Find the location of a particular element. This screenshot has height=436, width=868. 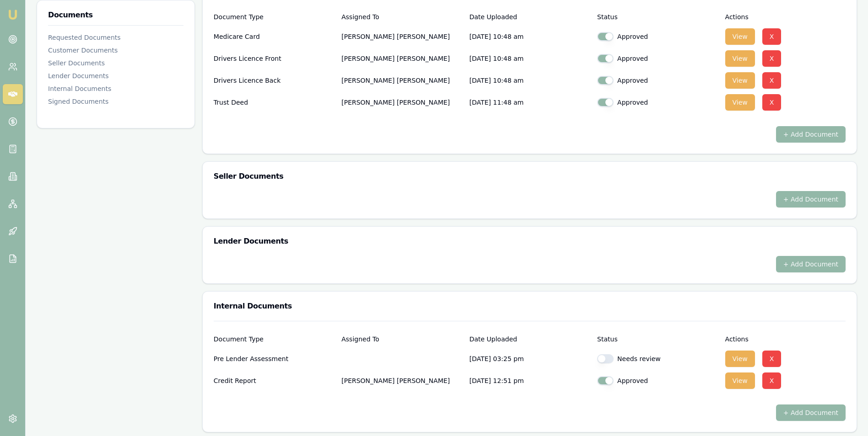

div: Signed Documents is located at coordinates (116, 101).